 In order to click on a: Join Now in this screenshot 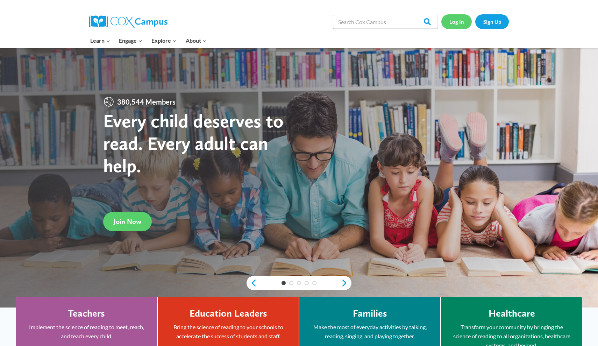, I will do `click(127, 222)`.